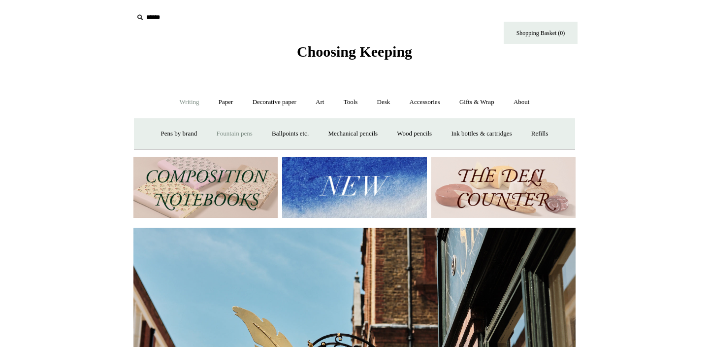  What do you see at coordinates (503, 187) in the screenshot?
I see `a: The Deli Counter` at bounding box center [503, 187].